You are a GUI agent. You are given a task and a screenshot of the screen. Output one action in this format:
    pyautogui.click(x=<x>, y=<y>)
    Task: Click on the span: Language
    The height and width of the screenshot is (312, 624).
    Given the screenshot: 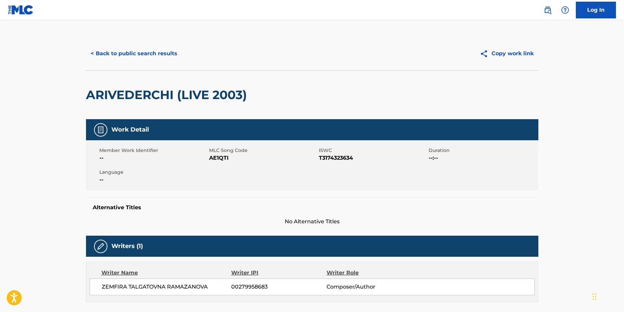 What is the action you would take?
    pyautogui.click(x=153, y=172)
    